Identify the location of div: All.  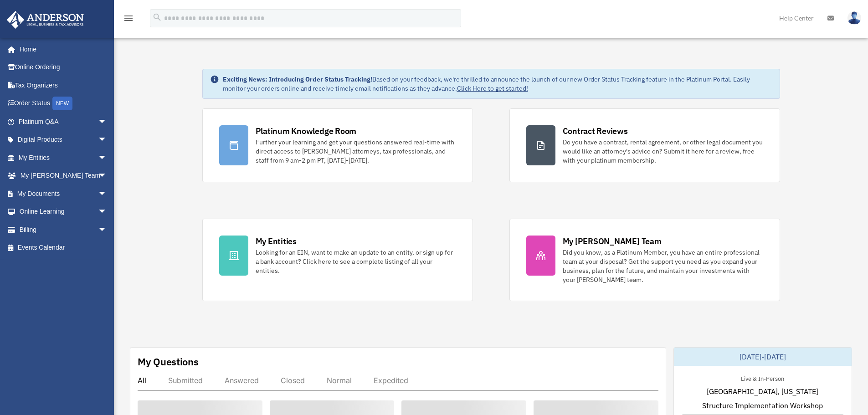
(142, 380).